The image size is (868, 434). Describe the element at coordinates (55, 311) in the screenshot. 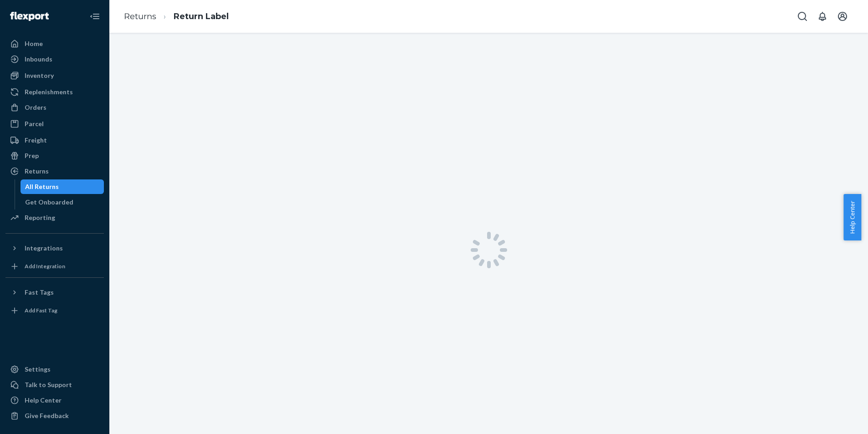

I see `a: Add Fast Tag` at that location.